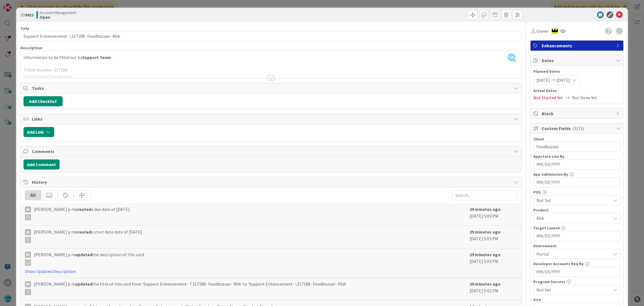 Image resolution: width=644 pixels, height=306 pixels. I want to click on button: Add Link, so click(39, 132).